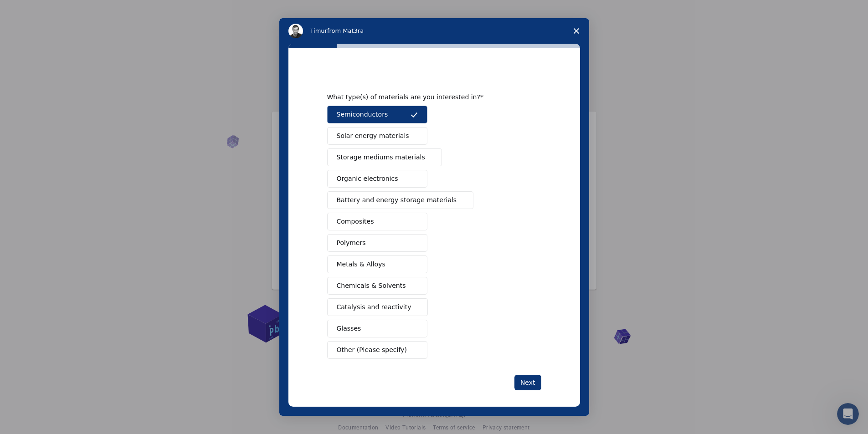  Describe the element at coordinates (378, 350) in the screenshot. I see `button: Other (Please specify)` at that location.